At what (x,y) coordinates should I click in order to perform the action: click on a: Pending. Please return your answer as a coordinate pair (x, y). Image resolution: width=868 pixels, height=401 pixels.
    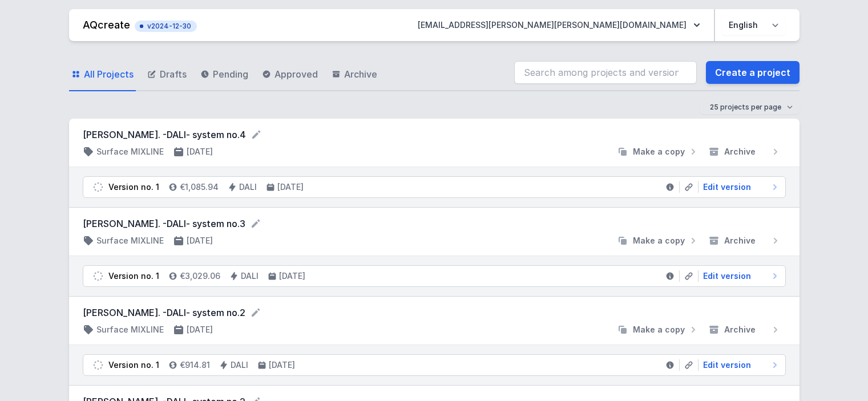
    Looking at the image, I should click on (224, 75).